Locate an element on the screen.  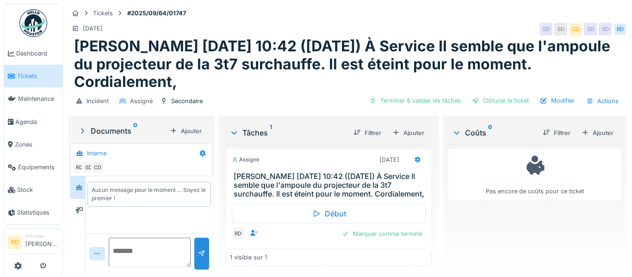
div: Interne is located at coordinates (97, 153).